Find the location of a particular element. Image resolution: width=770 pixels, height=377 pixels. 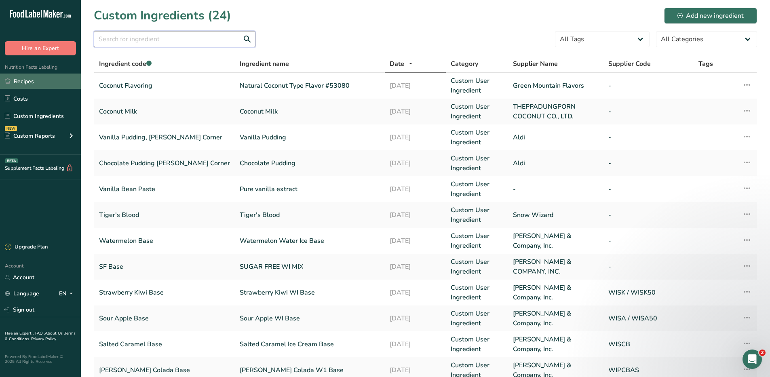

a: WISCB is located at coordinates (649, 344).